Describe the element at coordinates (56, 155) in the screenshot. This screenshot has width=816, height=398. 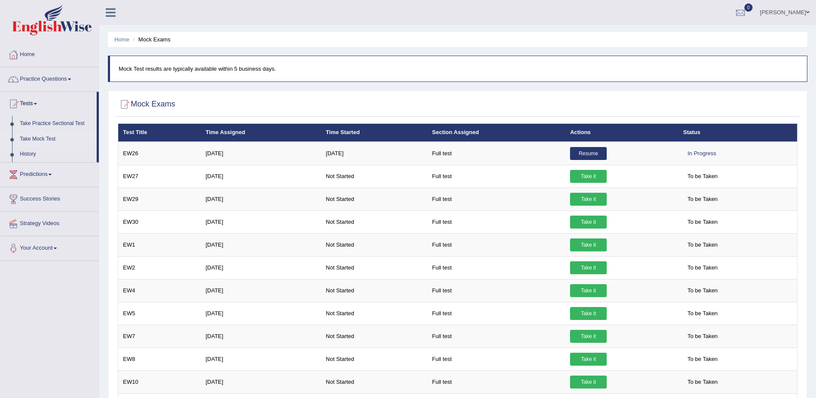
I see `a: History` at that location.